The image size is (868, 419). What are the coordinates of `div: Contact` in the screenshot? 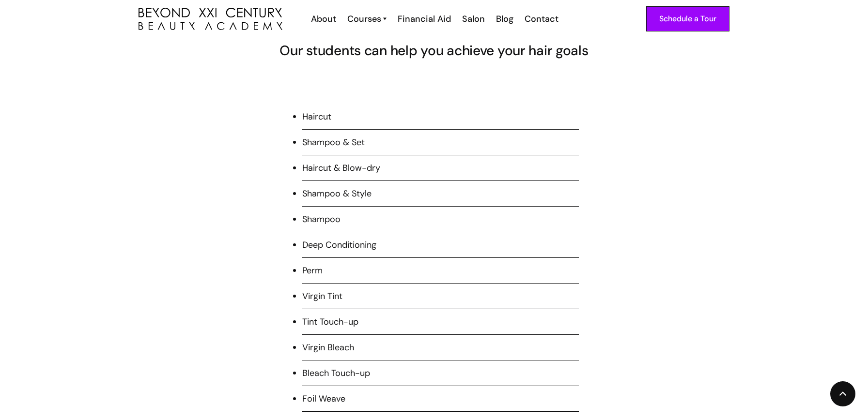 It's located at (542, 19).